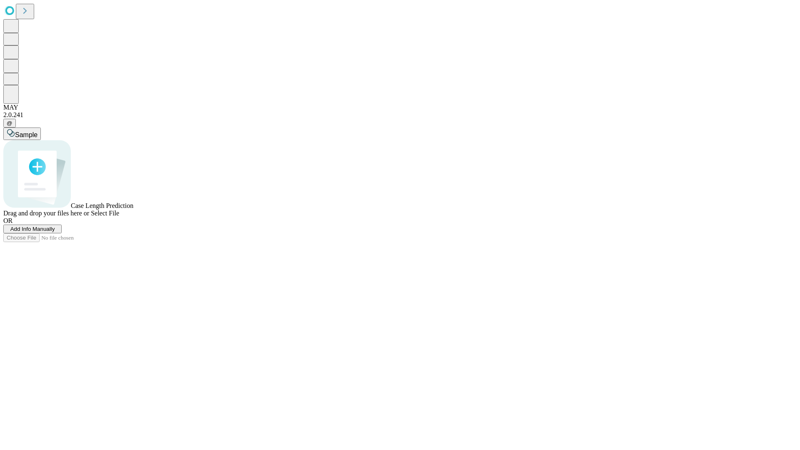 This screenshot has height=450, width=800. What do you see at coordinates (33, 229) in the screenshot?
I see `button: Add Info Manually` at bounding box center [33, 229].